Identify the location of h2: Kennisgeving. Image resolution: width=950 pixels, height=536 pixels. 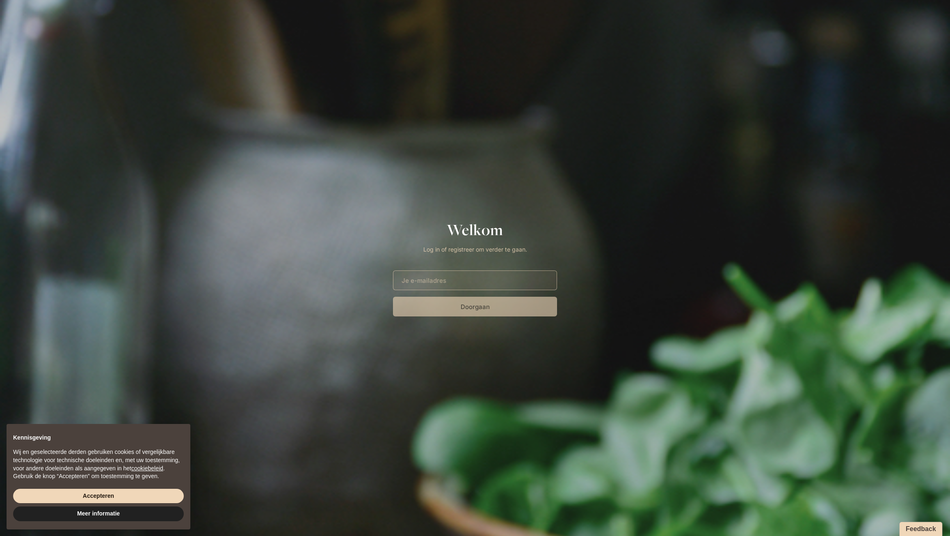
(98, 438).